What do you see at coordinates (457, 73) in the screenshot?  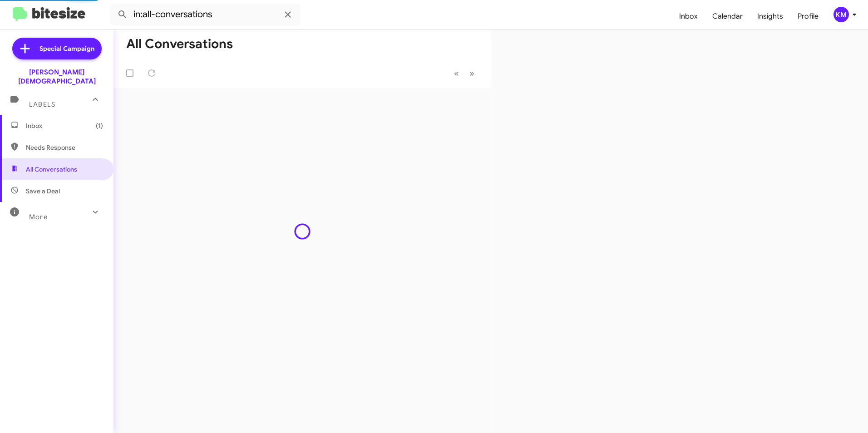 I see `button: Previous` at bounding box center [457, 73].